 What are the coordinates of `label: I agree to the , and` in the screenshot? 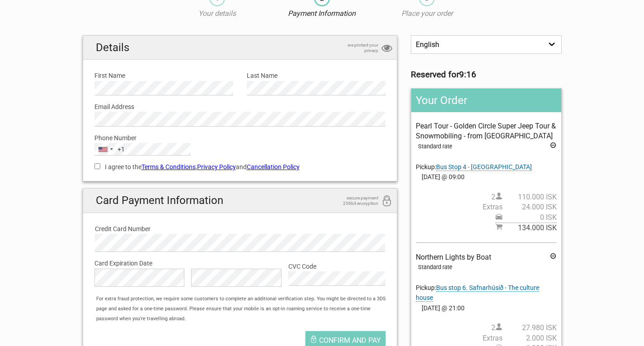 It's located at (240, 167).